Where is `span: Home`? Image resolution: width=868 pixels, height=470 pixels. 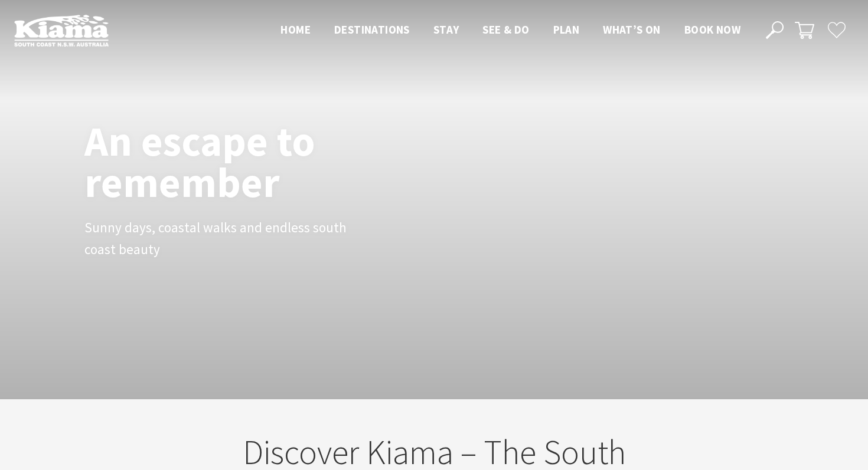
span: Home is located at coordinates (295, 30).